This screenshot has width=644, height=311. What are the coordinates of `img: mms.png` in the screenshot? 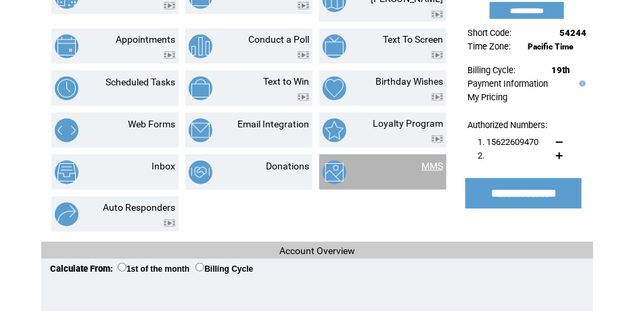 It's located at (334, 172).